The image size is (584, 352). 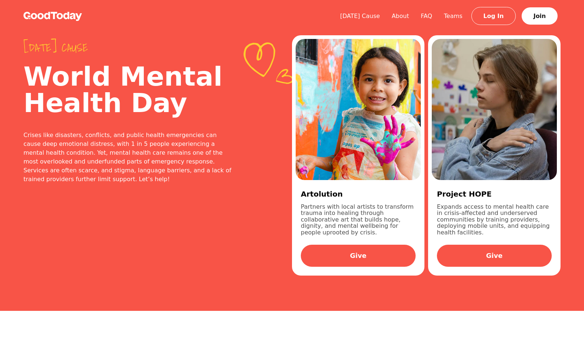 What do you see at coordinates (494, 16) in the screenshot?
I see `a: Log In` at bounding box center [494, 16].